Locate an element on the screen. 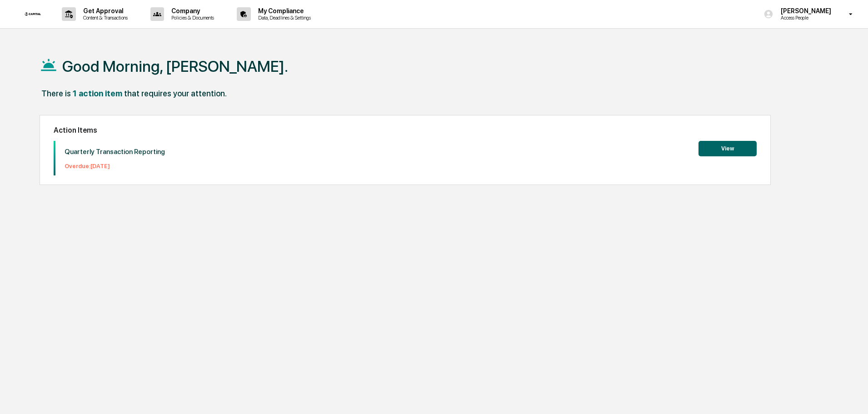  p: Company is located at coordinates (192, 11).